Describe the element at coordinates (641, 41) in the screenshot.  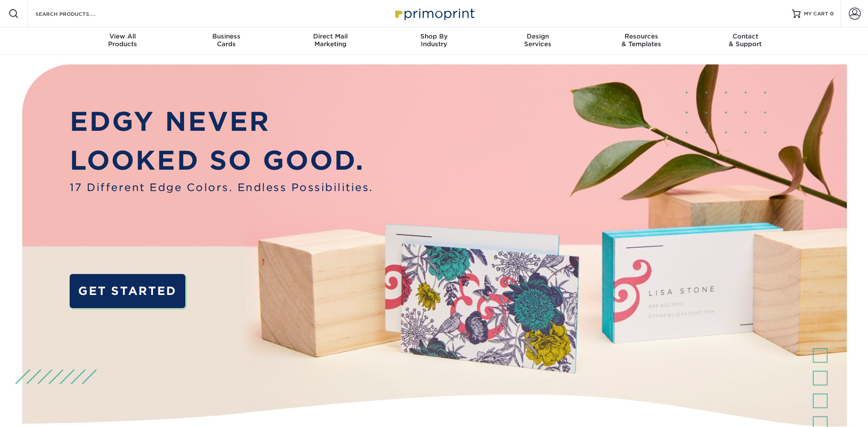
I see `a: Resources& Templates` at that location.